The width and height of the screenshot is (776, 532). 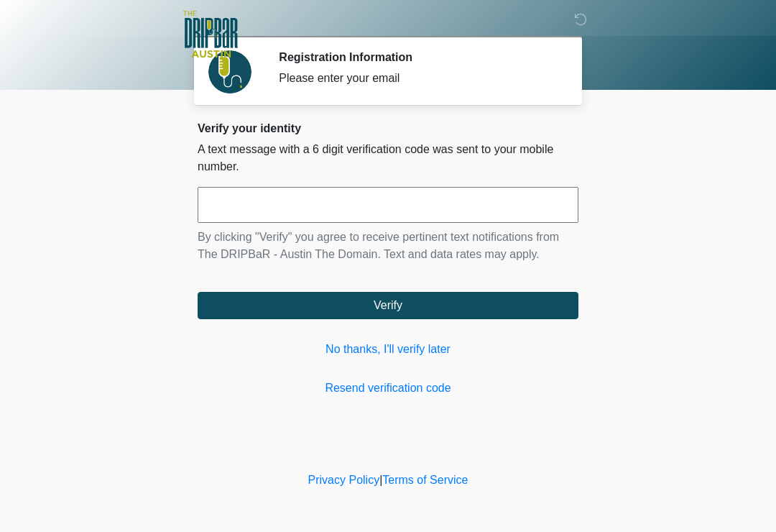 I want to click on a: Privacy Policy, so click(x=344, y=480).